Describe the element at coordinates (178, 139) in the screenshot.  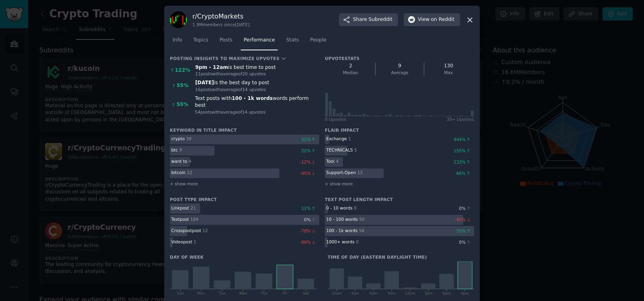
I see `div: crypto` at that location.